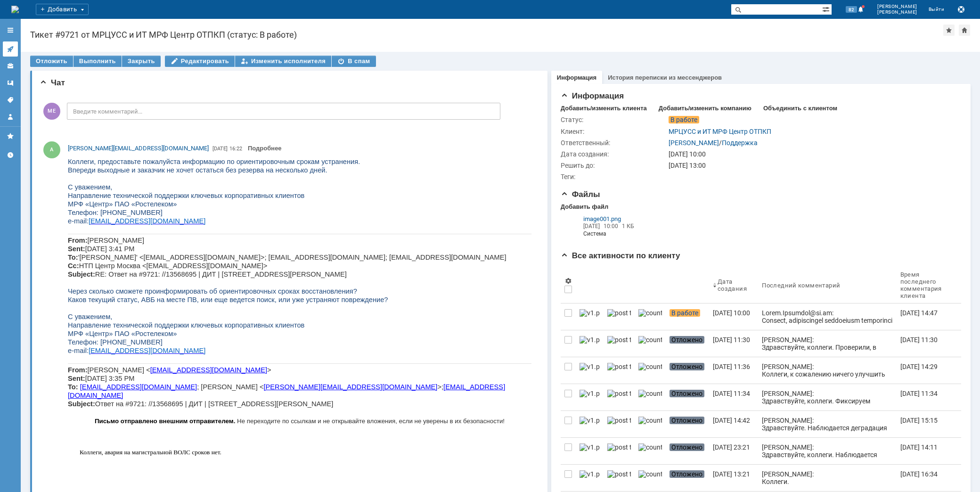 The width and height of the screenshot is (980, 492). What do you see at coordinates (613, 165) in the screenshot?
I see `div: Решить до:` at bounding box center [613, 165].